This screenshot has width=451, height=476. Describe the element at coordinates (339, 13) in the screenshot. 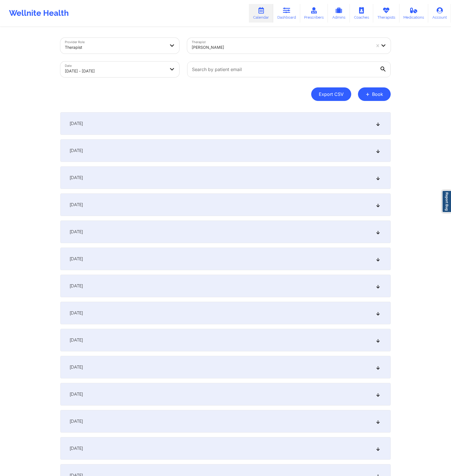

I see `a: Admins` at that location.